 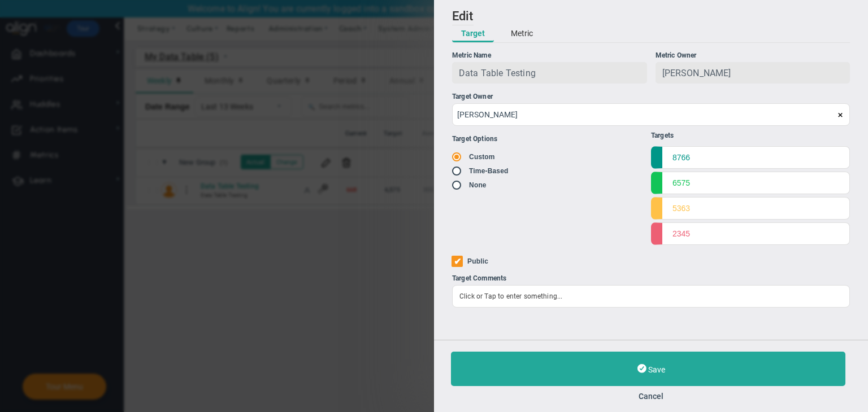 I want to click on label: Custom, so click(x=482, y=157).